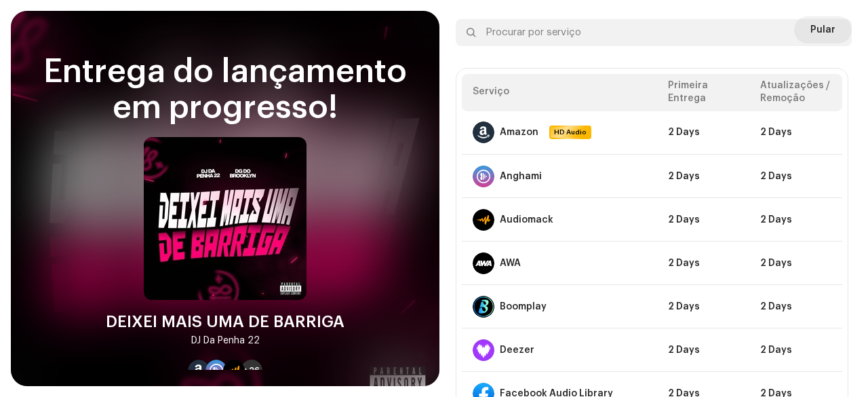 The width and height of the screenshot is (868, 397). What do you see at coordinates (225, 341) in the screenshot?
I see `div: DJ Da Penha 22` at bounding box center [225, 341].